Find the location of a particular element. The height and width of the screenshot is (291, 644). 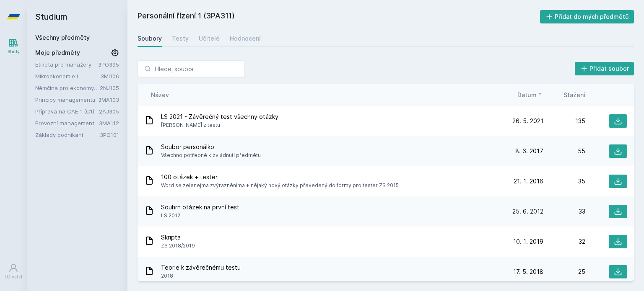

div: Study is located at coordinates (14, 51).